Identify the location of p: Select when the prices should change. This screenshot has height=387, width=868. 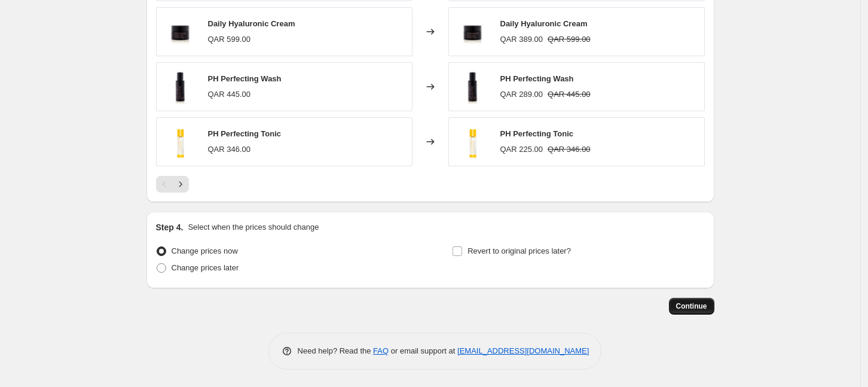
(253, 227).